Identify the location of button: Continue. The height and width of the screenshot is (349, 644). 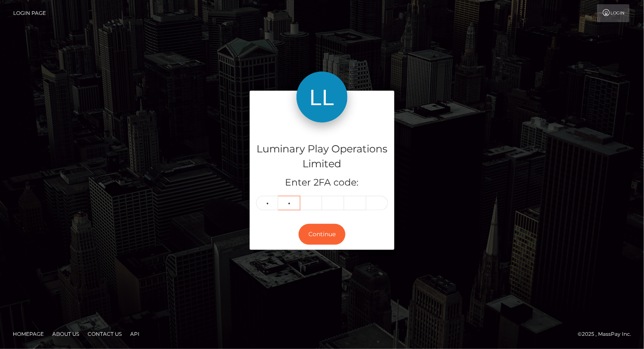
(322, 234).